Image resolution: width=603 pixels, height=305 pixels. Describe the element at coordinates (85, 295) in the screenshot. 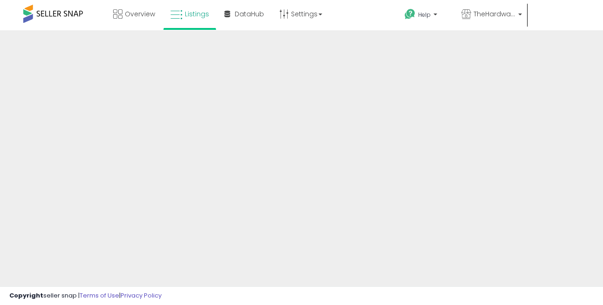

I see `div: seller snap | |` at that location.